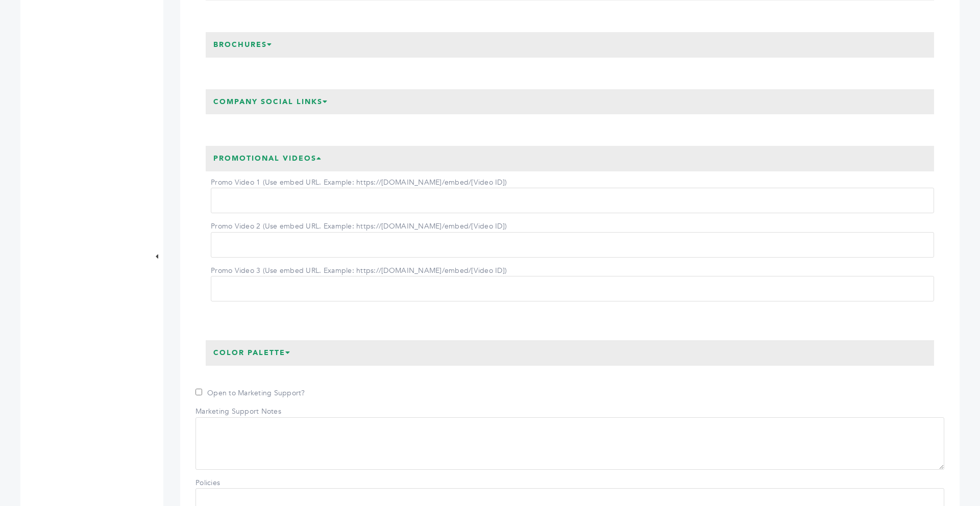 The width and height of the screenshot is (980, 506). I want to click on input: Open to Marketing Support?, so click(198, 392).